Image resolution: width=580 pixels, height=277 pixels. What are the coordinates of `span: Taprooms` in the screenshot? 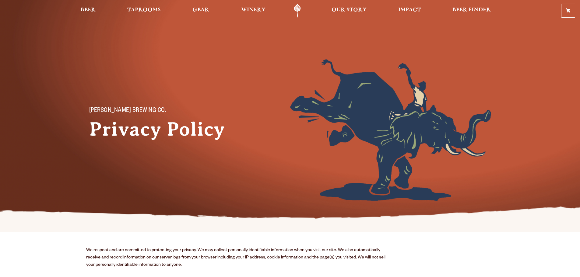 It's located at (144, 10).